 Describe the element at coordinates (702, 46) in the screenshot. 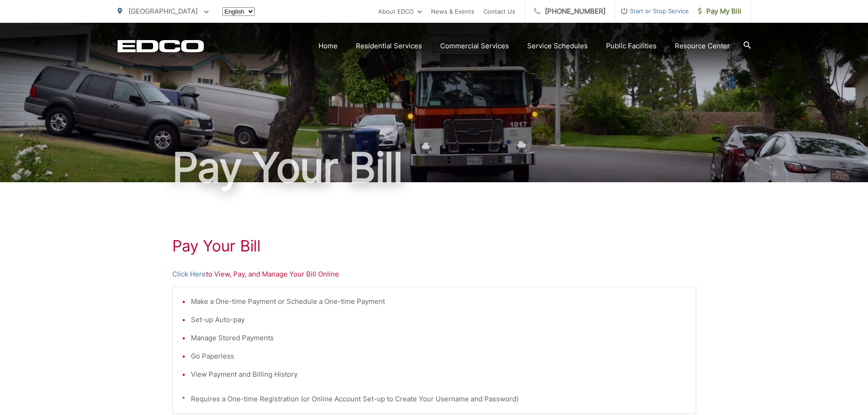

I see `a: Resource Center` at that location.